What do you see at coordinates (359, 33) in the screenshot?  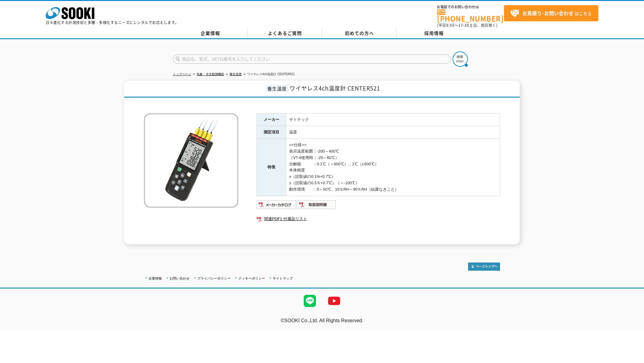 I see `span: 初めての方へ` at bounding box center [359, 33].